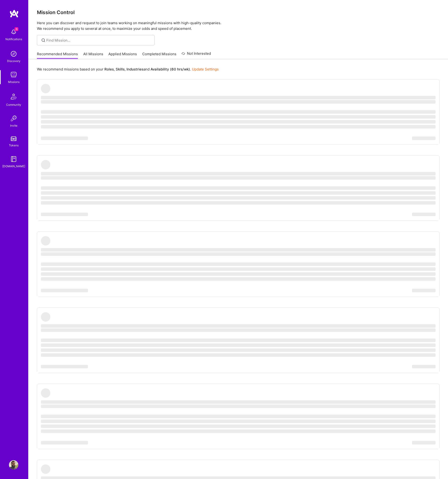 This screenshot has height=479, width=448. What do you see at coordinates (14, 97) in the screenshot?
I see `img: Community` at bounding box center [14, 97].